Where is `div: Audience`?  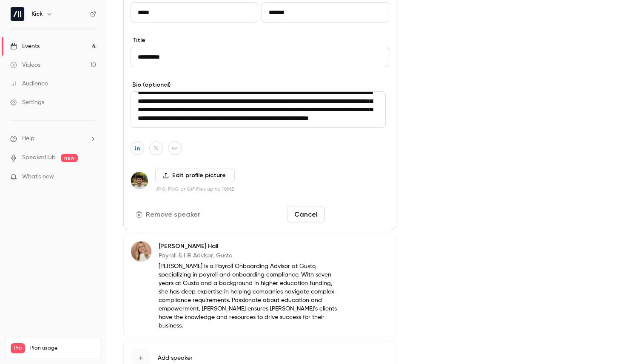 div: Audience is located at coordinates (29, 84).